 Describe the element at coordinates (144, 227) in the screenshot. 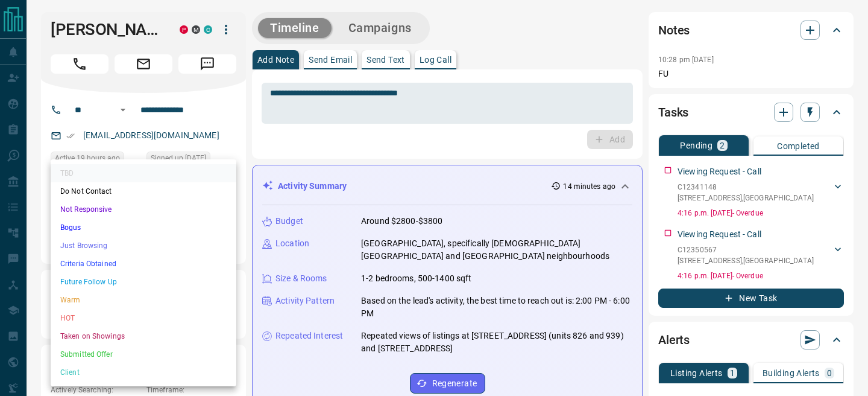

I see `li: Bogus` at that location.